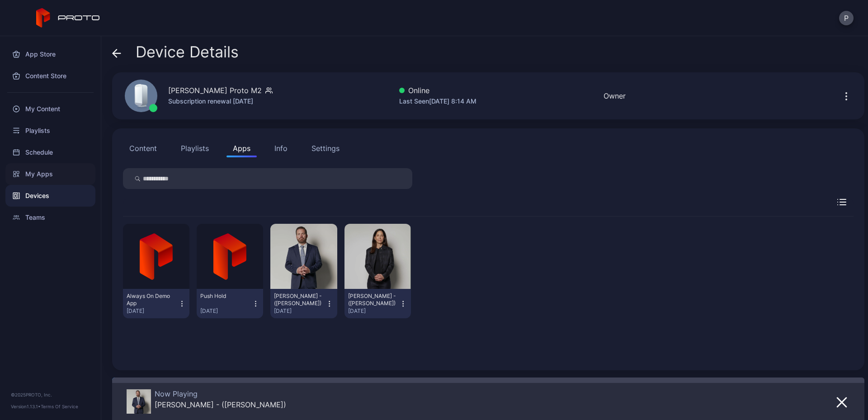 Image resolution: width=868 pixels, height=420 pixels. What do you see at coordinates (50, 174) in the screenshot?
I see `a: My Apps` at bounding box center [50, 174].